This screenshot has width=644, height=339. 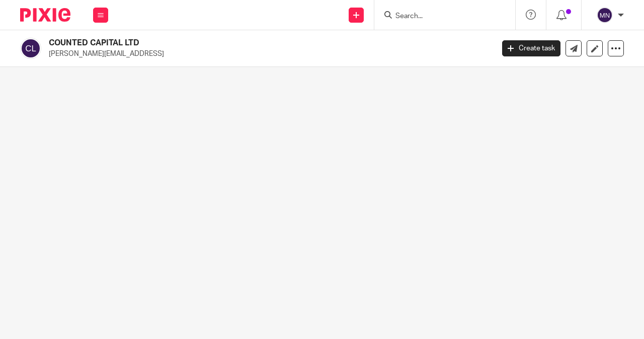 What do you see at coordinates (532, 48) in the screenshot?
I see `a: Create task` at bounding box center [532, 48].